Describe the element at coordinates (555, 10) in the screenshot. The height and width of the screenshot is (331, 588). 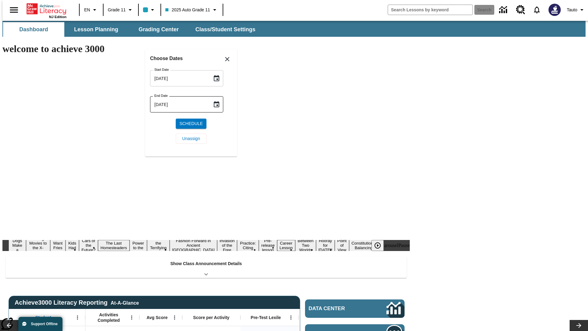
I see `button: Select a new avatar` at that location.